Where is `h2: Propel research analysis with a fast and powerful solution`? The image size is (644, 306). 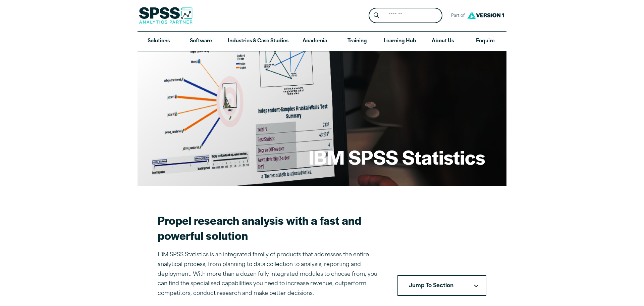
h2: Propel research analysis with a fast and powerful solution is located at coordinates (269, 228).